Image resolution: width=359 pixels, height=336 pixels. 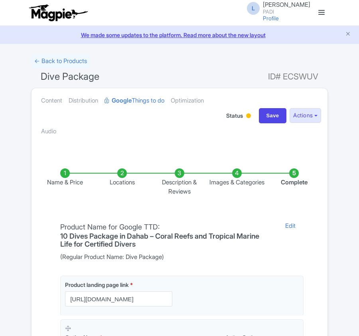 I want to click on input: Product landing page link, so click(x=119, y=299).